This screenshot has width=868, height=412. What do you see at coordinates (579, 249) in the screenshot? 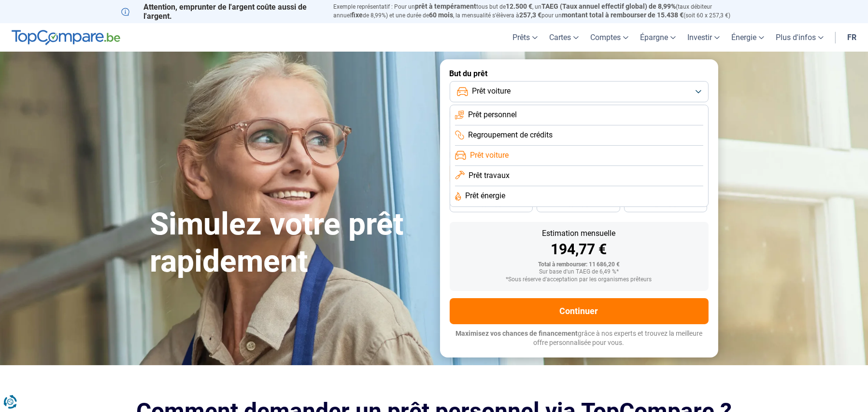
I see `div: 194,77 €` at bounding box center [579, 249].